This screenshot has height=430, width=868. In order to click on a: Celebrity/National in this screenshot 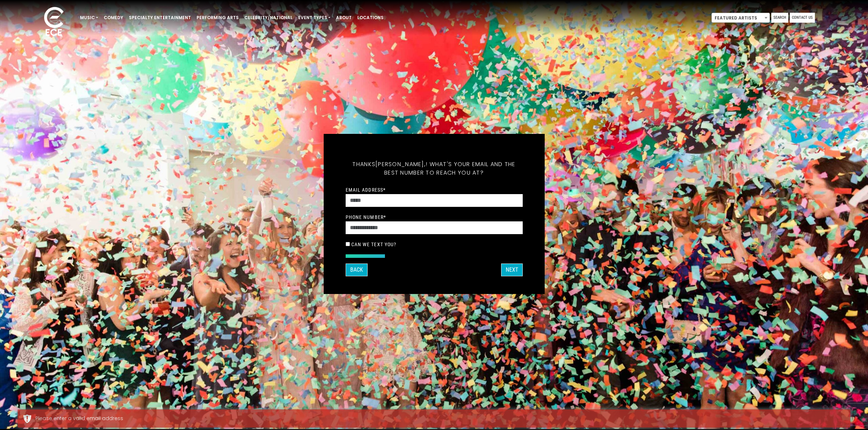, I will do `click(268, 18)`.